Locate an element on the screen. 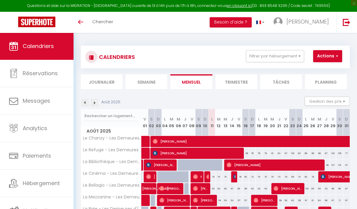 This screenshot has width=357, height=209. span: Analytics is located at coordinates (35, 128).